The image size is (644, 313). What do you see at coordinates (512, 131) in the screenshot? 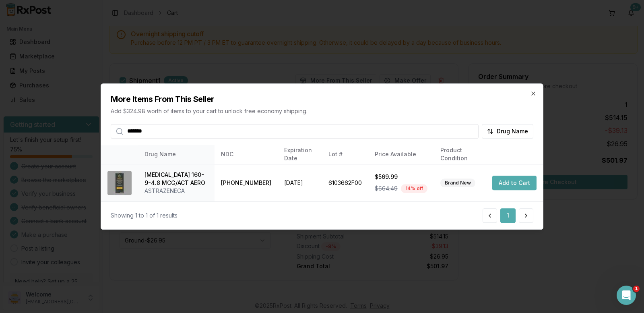
I see `span: Drug Name` at bounding box center [512, 131].